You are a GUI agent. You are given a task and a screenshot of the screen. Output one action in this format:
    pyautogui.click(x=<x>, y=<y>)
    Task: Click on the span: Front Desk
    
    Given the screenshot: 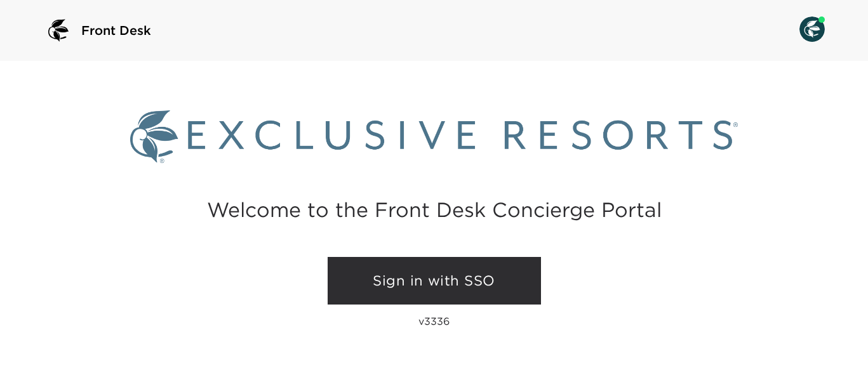 What is the action you would take?
    pyautogui.click(x=116, y=31)
    